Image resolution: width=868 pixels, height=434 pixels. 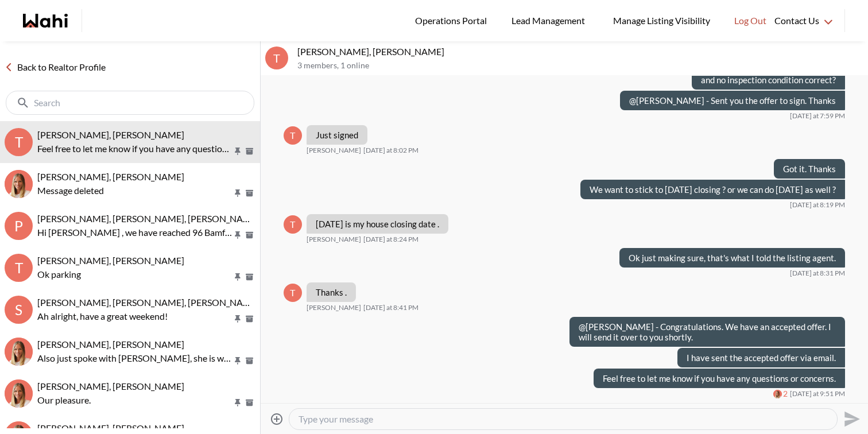 What do you see at coordinates (135, 400) in the screenshot?
I see `p: Our pleasure.` at bounding box center [135, 400].